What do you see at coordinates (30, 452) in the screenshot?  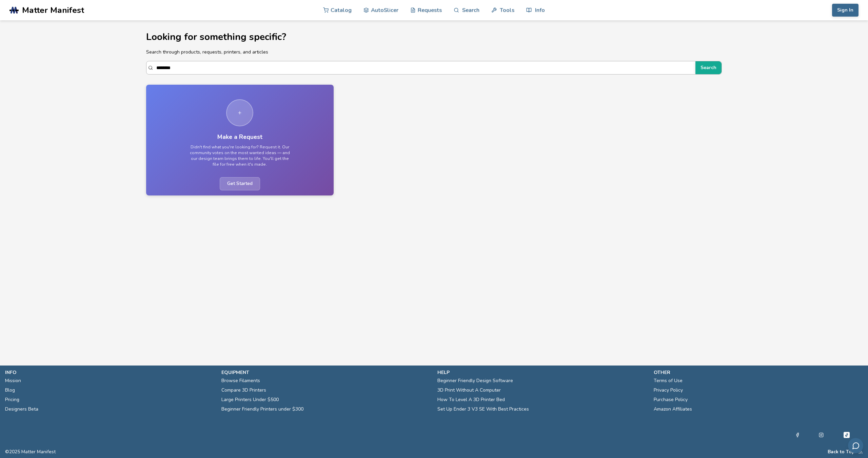 I see `span: © 2025 Matter Manifest` at bounding box center [30, 452].